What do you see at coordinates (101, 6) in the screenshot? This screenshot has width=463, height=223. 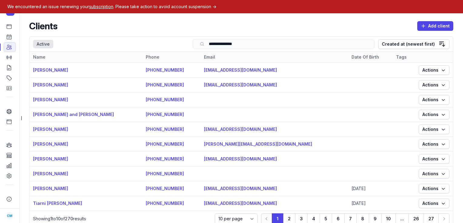 I see `span: subscription` at bounding box center [101, 6].